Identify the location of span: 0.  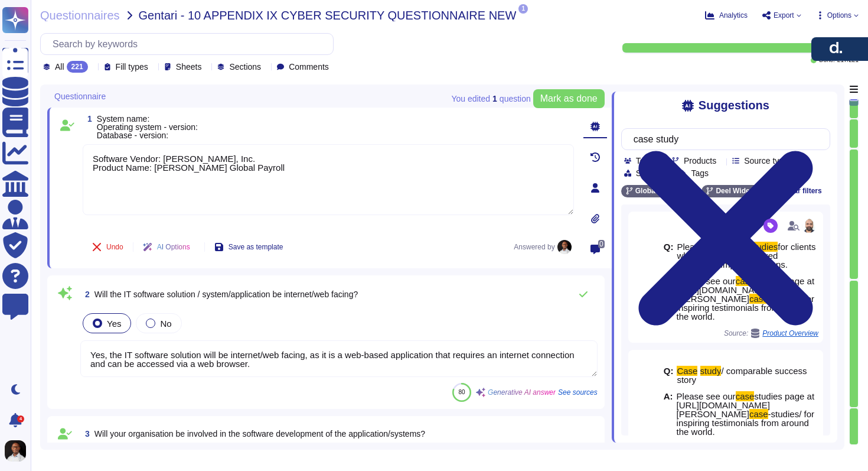
(601, 244).